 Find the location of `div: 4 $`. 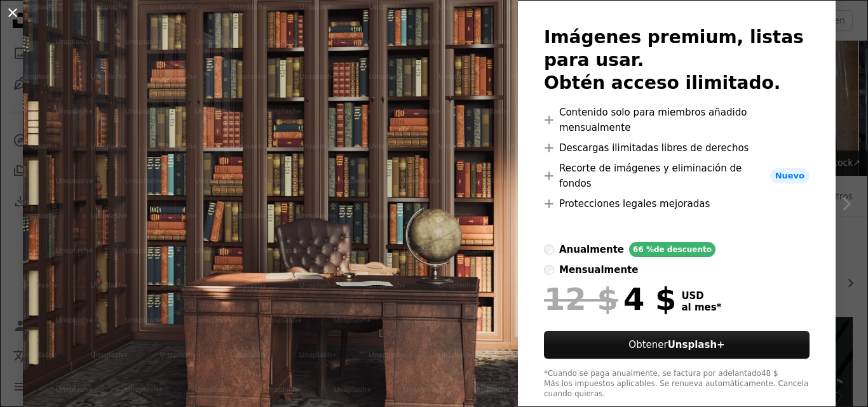

div: 4 $ is located at coordinates (610, 299).